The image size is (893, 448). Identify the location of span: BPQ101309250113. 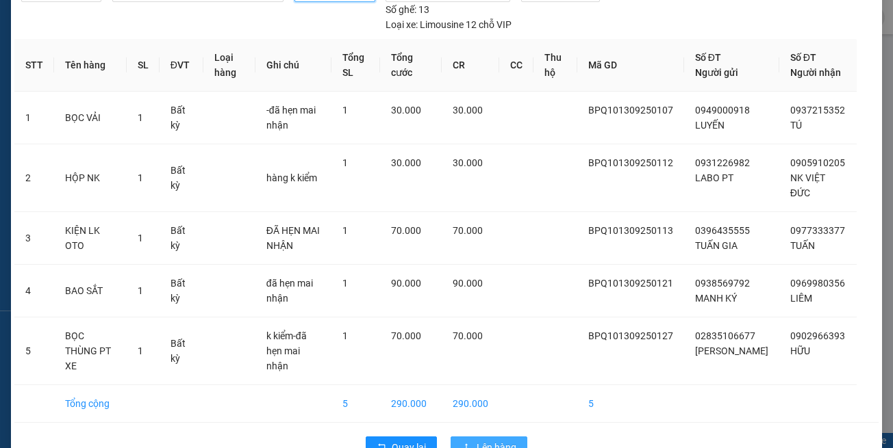
(630, 231).